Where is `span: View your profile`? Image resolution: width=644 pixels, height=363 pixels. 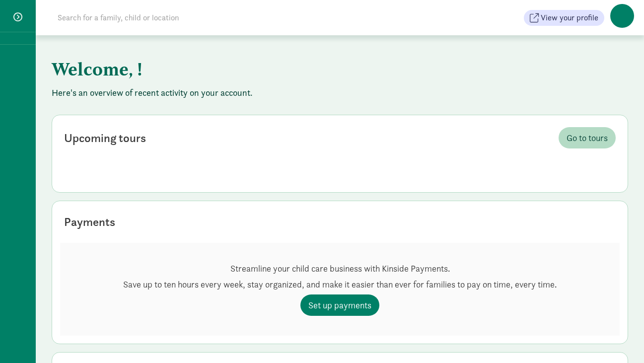 span: View your profile is located at coordinates (570, 18).